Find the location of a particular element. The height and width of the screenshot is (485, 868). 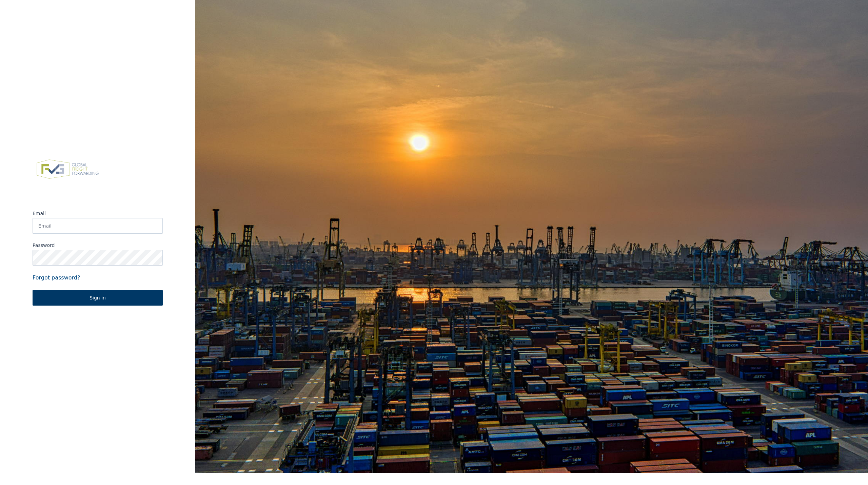

a: Forgot password? is located at coordinates (98, 278).